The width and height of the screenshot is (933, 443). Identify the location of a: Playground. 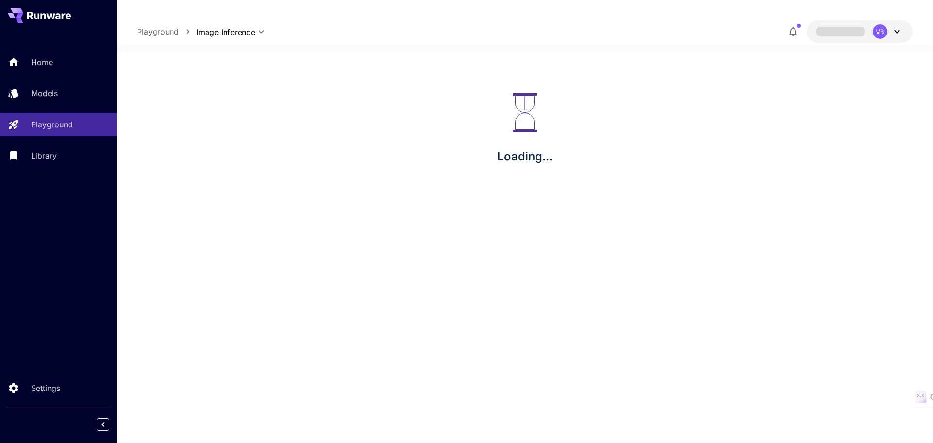
(158, 32).